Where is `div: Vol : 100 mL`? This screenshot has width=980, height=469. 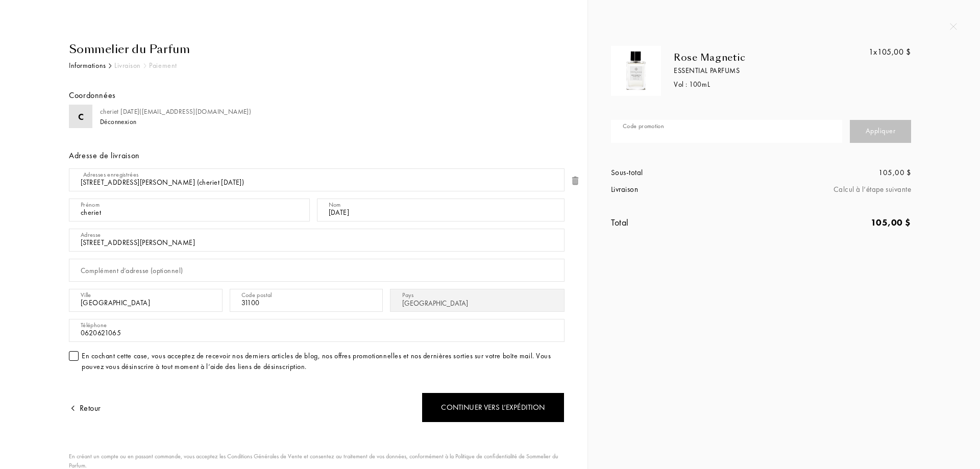 div: Vol : 100 mL is located at coordinates (767, 84).